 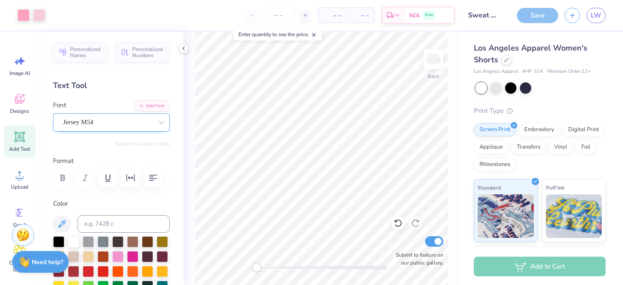 I want to click on div: Screen Print, so click(x=495, y=130).